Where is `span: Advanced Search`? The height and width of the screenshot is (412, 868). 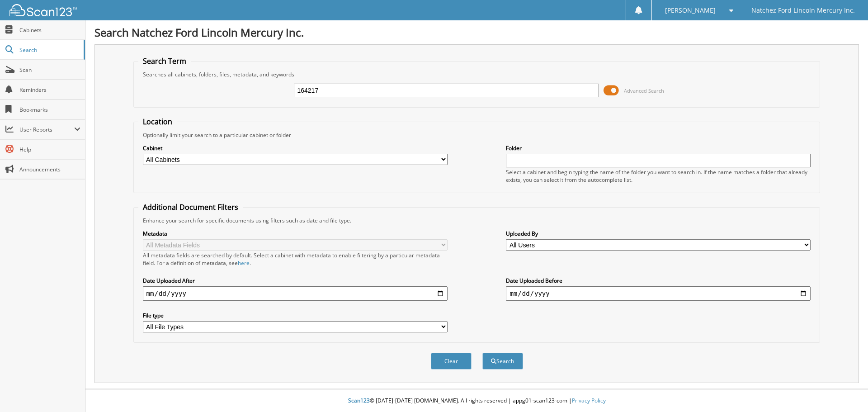
span: Advanced Search is located at coordinates (643, 90).